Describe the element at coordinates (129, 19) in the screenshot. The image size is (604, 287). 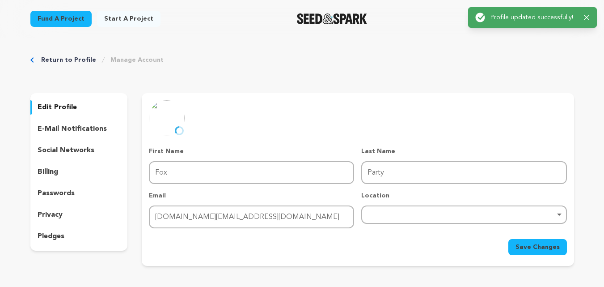
I see `a: Start a project` at that location.